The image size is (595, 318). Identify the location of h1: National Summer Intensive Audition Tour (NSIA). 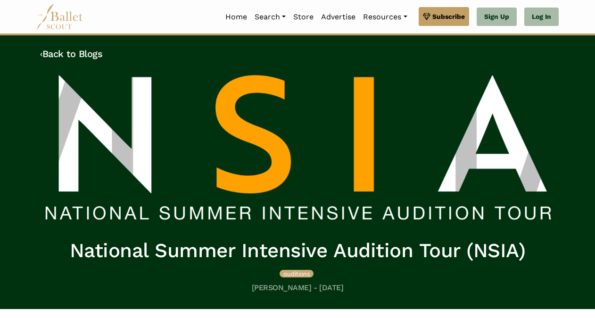
(297, 250).